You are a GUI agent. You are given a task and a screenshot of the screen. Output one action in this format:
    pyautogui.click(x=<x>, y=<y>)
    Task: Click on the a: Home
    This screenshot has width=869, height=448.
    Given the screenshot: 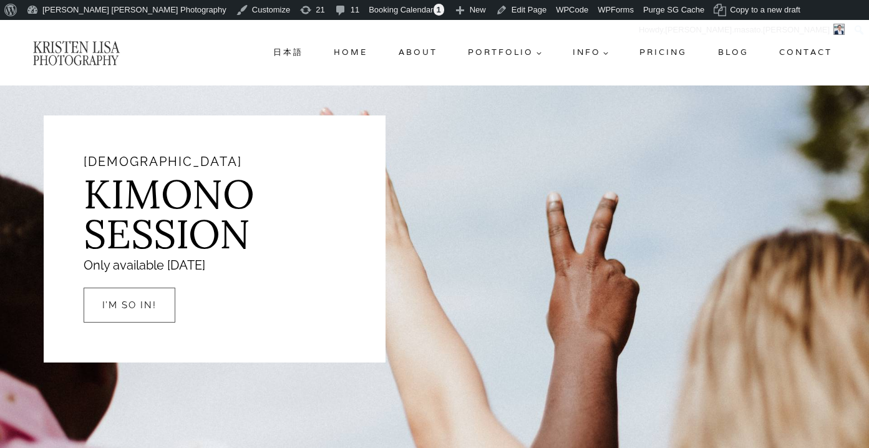 What is the action you would take?
    pyautogui.click(x=351, y=52)
    